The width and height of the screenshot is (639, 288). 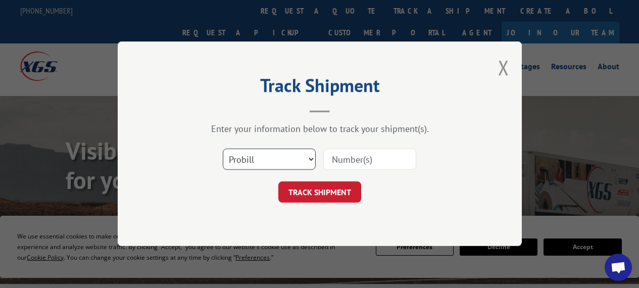 What do you see at coordinates (320, 129) in the screenshot?
I see `div: Enter your information below to track your shipment(s).` at bounding box center [320, 129].